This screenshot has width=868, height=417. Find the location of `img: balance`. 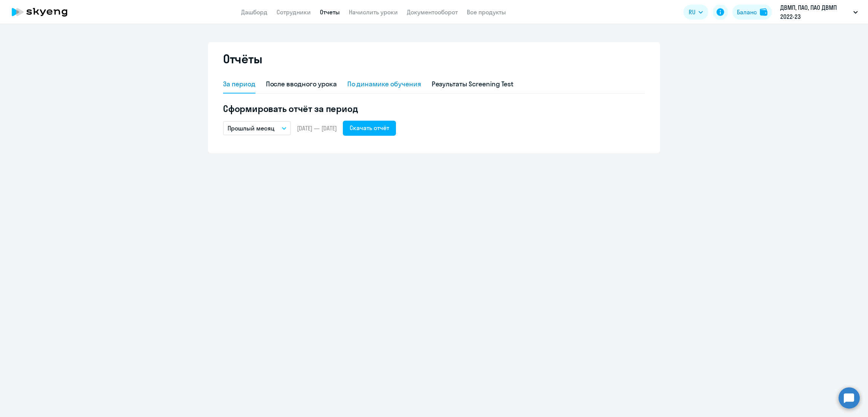

img: balance is located at coordinates (764, 12).